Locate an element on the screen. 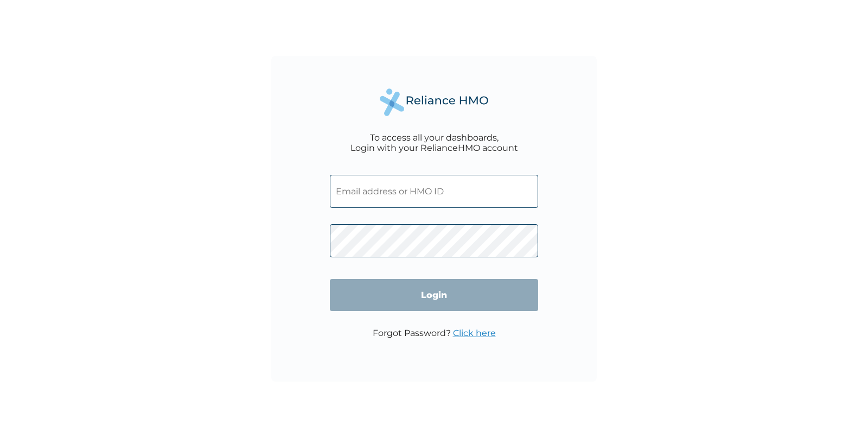 Image resolution: width=868 pixels, height=437 pixels. input: Email address or HMO ID is located at coordinates (434, 191).